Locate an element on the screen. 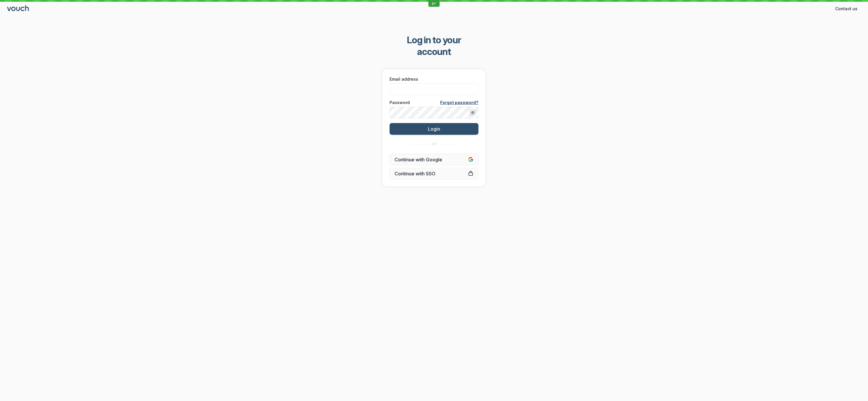  a: Forgot password? is located at coordinates (459, 102).